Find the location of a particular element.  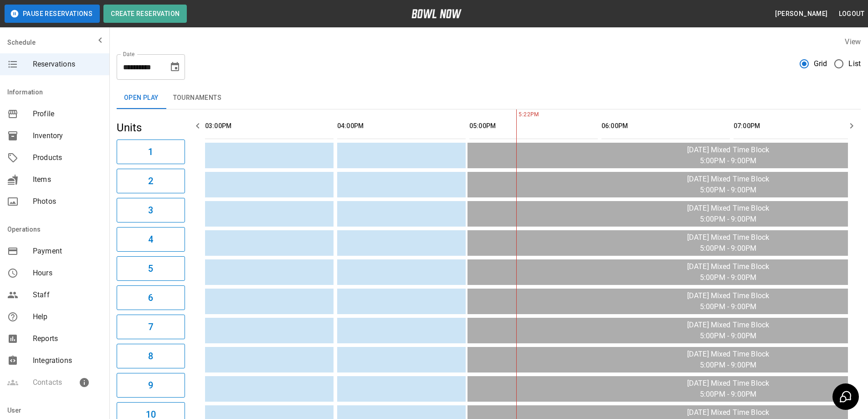

h6: 7 is located at coordinates (150, 326).